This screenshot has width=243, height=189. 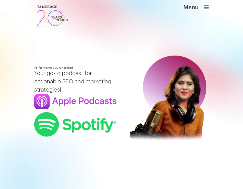 What do you see at coordinates (75, 81) in the screenshot?
I see `p: Your go-to podcast for actionable SEO and marketing strategies!` at bounding box center [75, 81].